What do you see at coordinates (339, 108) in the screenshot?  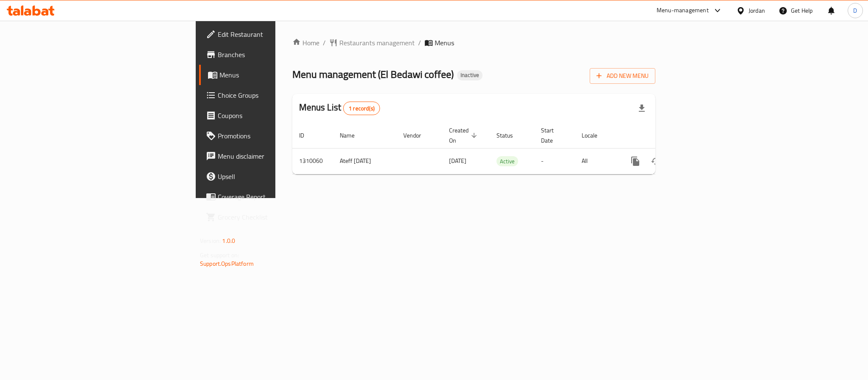 I see `h2: Menus List` at bounding box center [339, 108].